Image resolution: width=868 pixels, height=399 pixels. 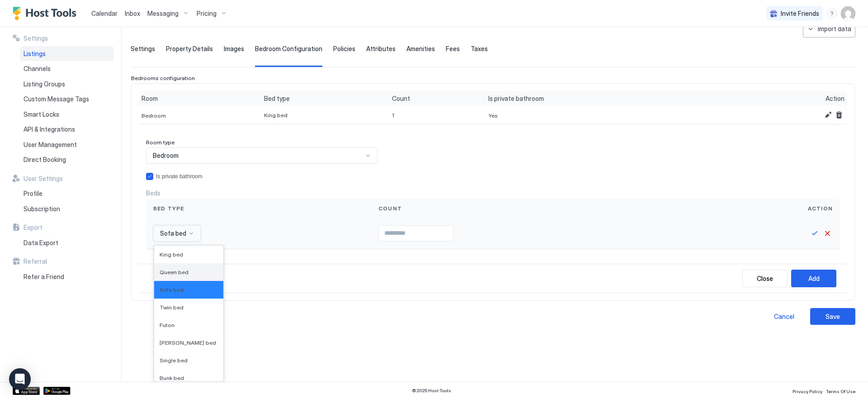 What do you see at coordinates (41, 209) in the screenshot?
I see `span: Subscription` at bounding box center [41, 209].